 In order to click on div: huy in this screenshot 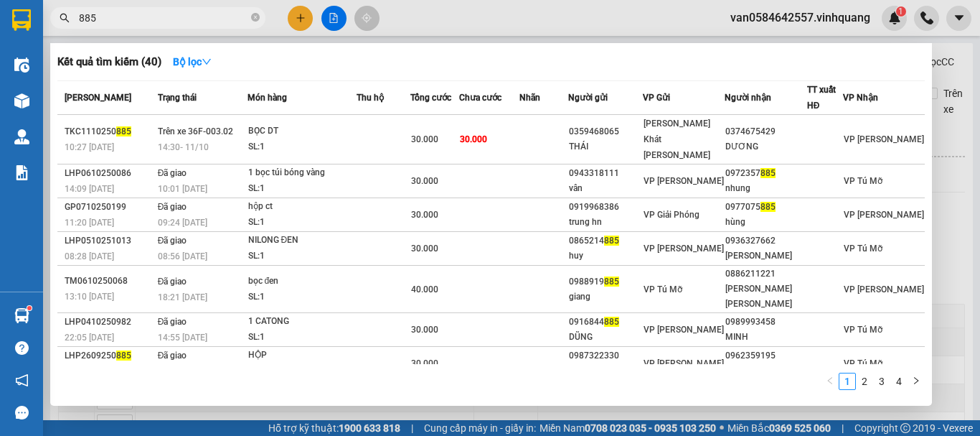, I will do `click(606, 256)`.